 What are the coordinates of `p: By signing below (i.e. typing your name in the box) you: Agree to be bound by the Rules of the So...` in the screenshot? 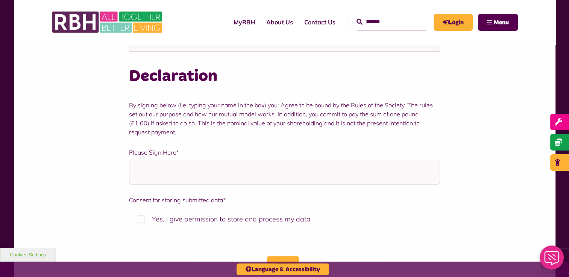 It's located at (284, 119).